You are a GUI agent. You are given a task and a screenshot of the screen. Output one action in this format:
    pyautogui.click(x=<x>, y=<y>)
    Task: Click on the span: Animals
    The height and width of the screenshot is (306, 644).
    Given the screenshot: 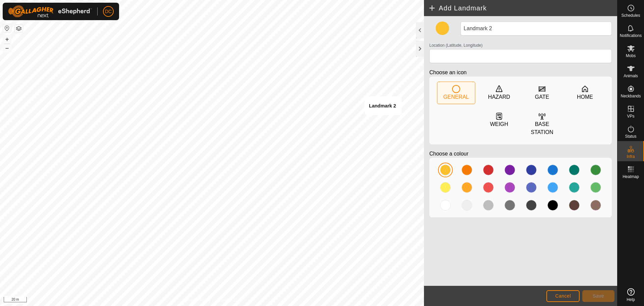 What is the action you would take?
    pyautogui.click(x=631, y=76)
    